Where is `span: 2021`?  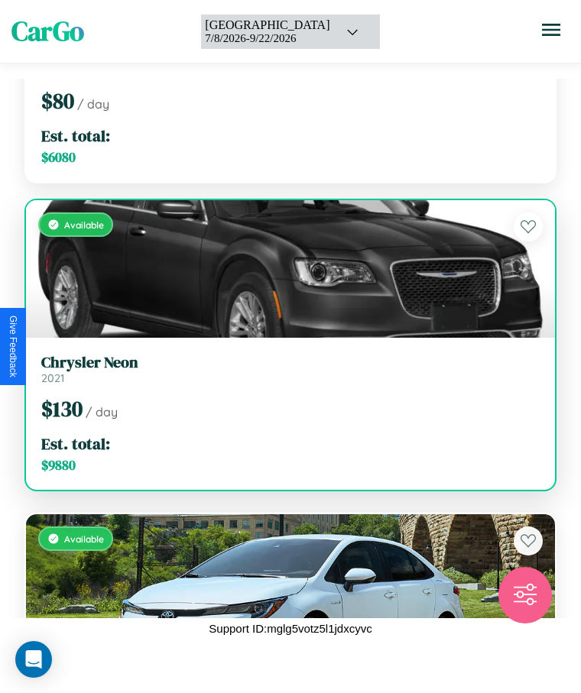 span: 2021 is located at coordinates (53, 378).